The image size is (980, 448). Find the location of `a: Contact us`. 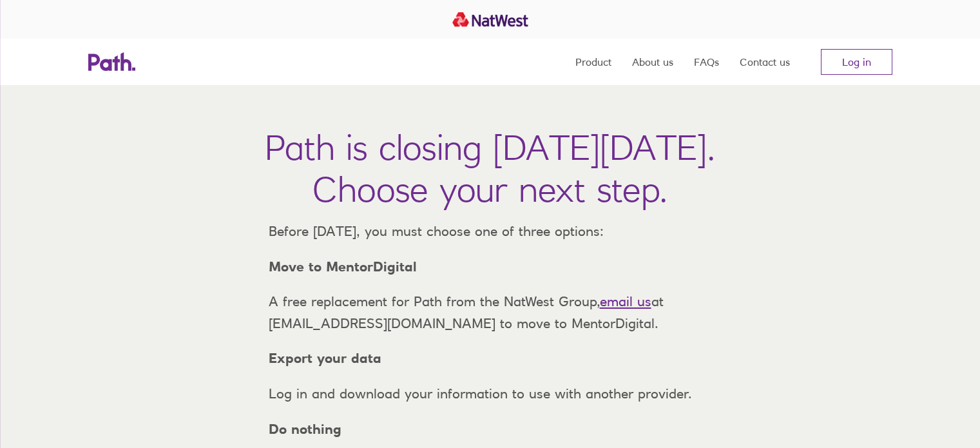

a: Contact us is located at coordinates (765, 62).